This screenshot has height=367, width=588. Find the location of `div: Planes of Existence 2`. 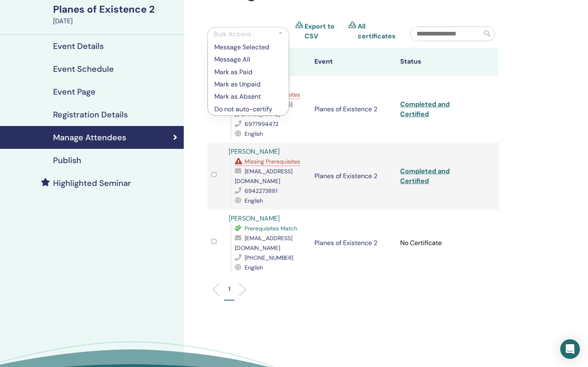

div: Planes of Existence 2 is located at coordinates (116, 10).